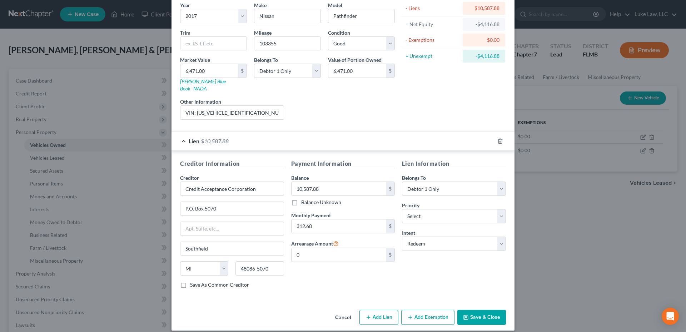 This screenshot has width=686, height=332. Describe the element at coordinates (215, 141) in the screenshot. I see `span: $10,587.88` at that location.